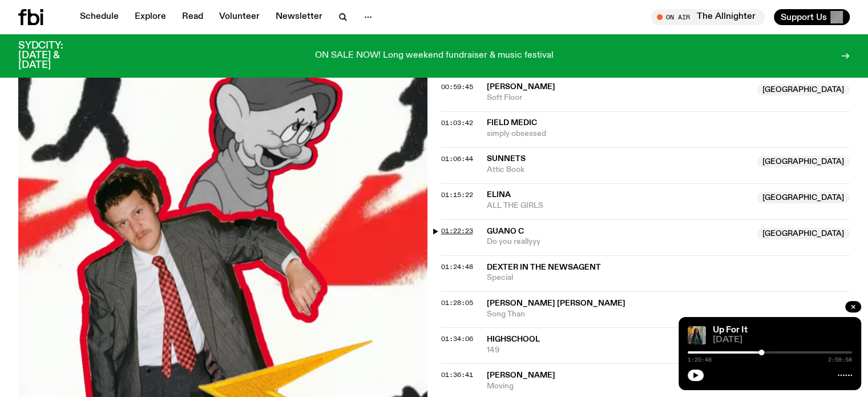  Describe the element at coordinates (619, 98) in the screenshot. I see `span: Soft Floor` at that location.